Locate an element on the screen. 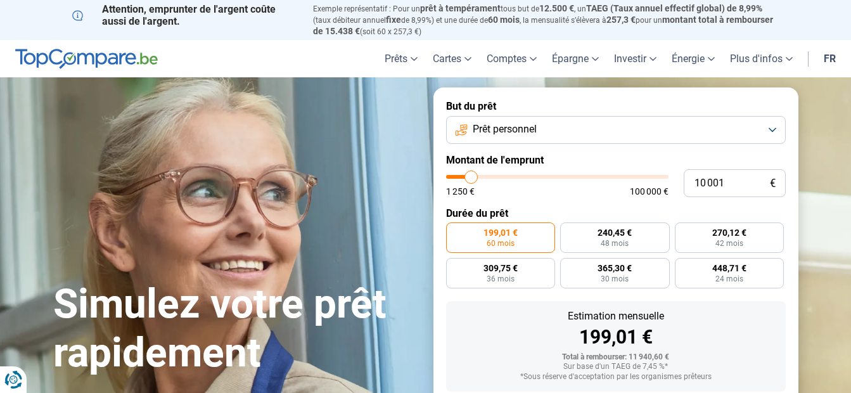  a: Plus d'infos is located at coordinates (761, 58).